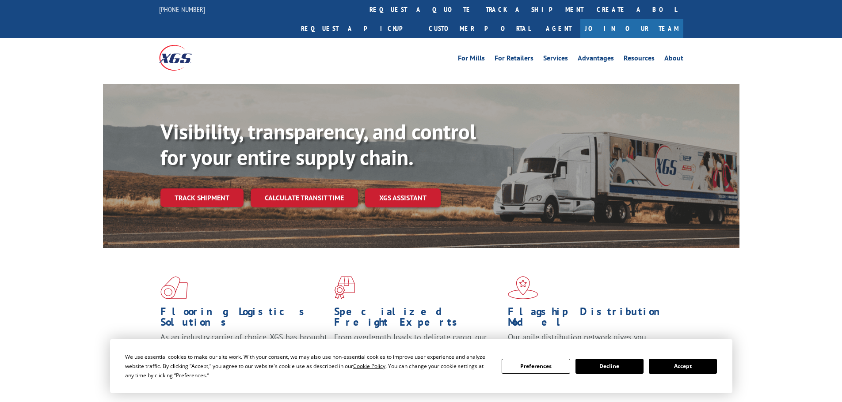 The image size is (842, 402). Describe the element at coordinates (639, 60) in the screenshot. I see `a: Resources` at that location.